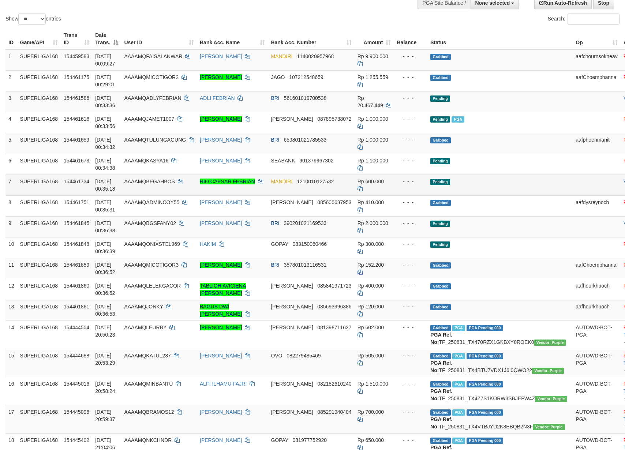 The width and height of the screenshot is (625, 450). Describe the element at coordinates (371, 244) in the screenshot. I see `span: Rp 300.000` at that location.